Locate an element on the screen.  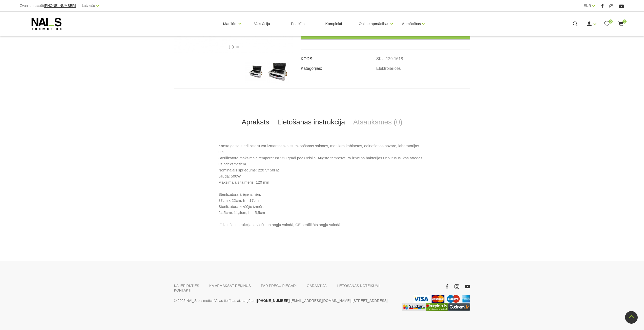
button: 1 of 2 is located at coordinates (231, 47).